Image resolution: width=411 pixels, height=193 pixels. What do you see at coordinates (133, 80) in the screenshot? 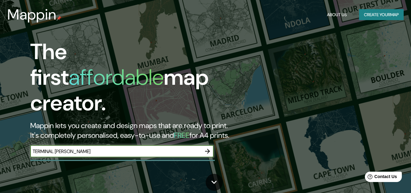
I see `h1: The first map creator.` at bounding box center [133, 80].